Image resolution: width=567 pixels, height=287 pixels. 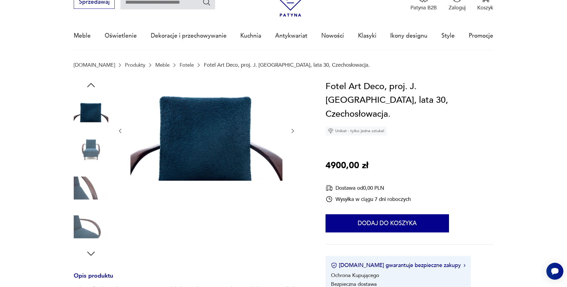 I want to click on a: Nowości, so click(x=333, y=36).